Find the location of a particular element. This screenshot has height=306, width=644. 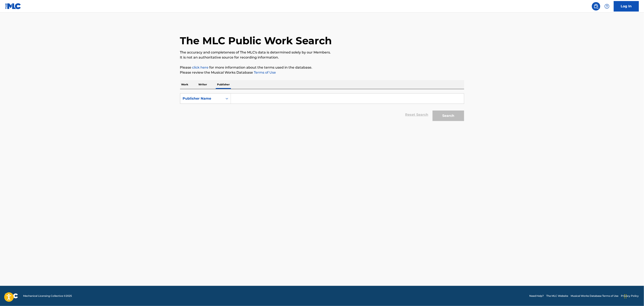

p: It is not an authoritative source for recording information. is located at coordinates (322, 58).